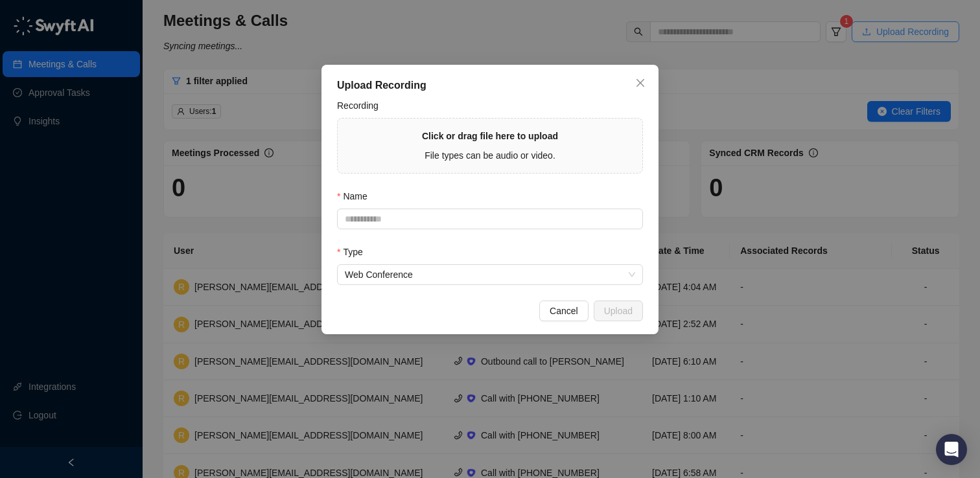  I want to click on button: Close, so click(641, 83).